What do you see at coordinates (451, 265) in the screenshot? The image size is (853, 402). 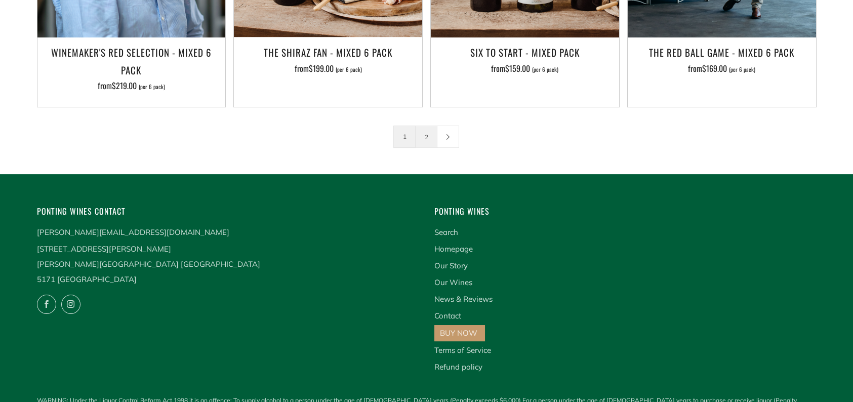 I see `a: Our Story` at bounding box center [451, 265].